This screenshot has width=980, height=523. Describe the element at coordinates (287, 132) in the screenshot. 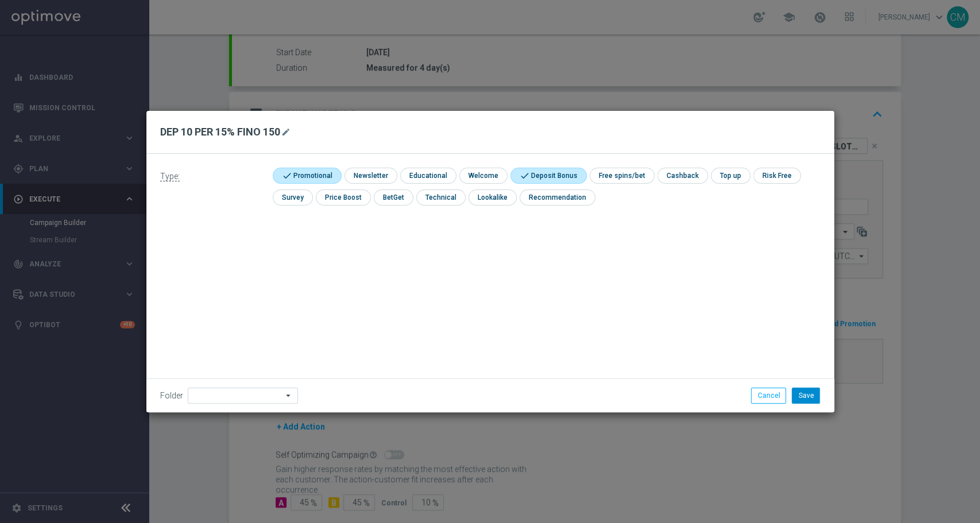

I see `button: mode_edit` at that location.